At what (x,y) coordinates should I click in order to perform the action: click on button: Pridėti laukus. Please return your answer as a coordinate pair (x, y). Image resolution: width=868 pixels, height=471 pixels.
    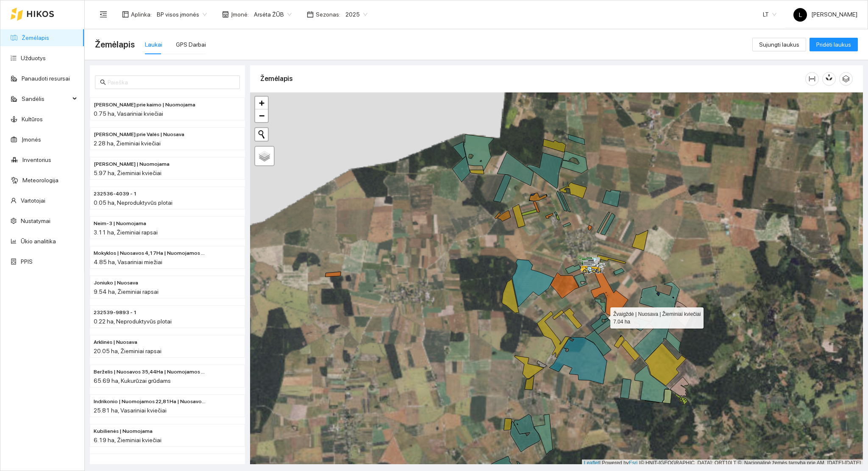
    Looking at the image, I should click on (834, 45).